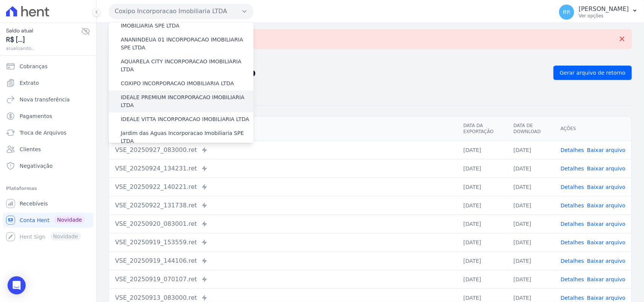 This screenshot has width=644, height=302. What do you see at coordinates (43, 48) in the screenshot?
I see `span: atualizando...` at bounding box center [43, 48].